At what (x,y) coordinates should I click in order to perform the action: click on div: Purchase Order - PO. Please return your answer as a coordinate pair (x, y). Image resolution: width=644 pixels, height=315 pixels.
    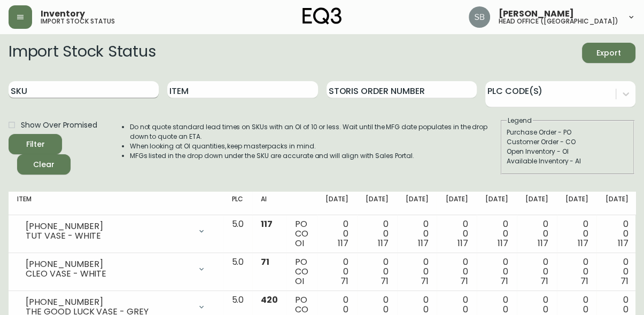
    Looking at the image, I should click on (567, 132).